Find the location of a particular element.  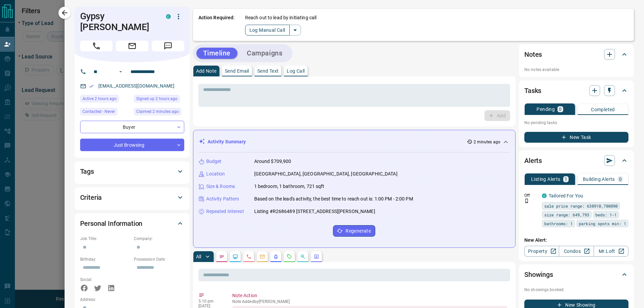

p: Location is located at coordinates (216, 174).